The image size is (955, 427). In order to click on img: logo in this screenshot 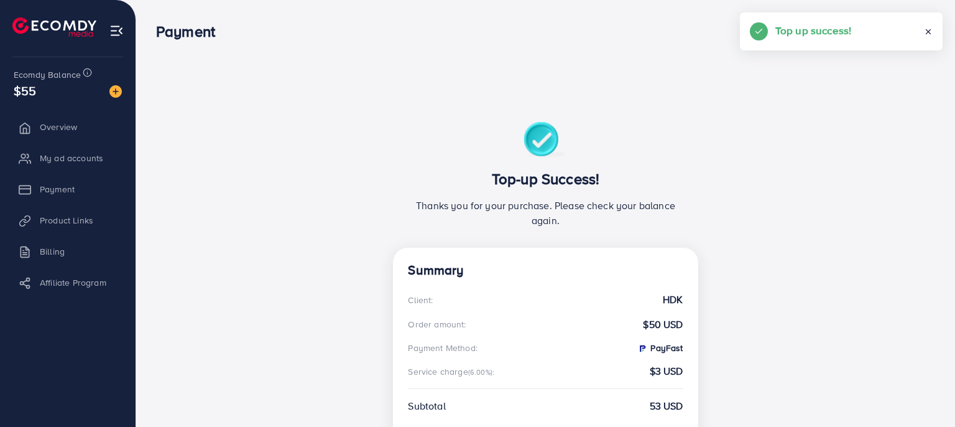, I will do `click(54, 27)`.